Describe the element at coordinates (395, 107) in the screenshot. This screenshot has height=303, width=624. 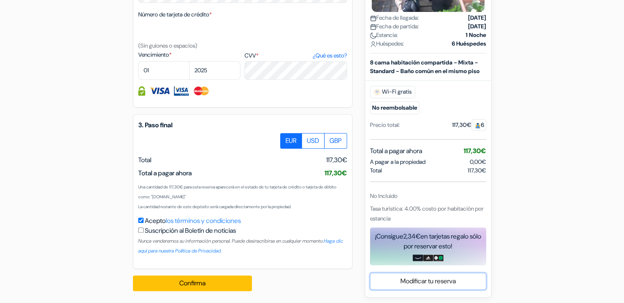
I see `small: No reembolsable` at that location.